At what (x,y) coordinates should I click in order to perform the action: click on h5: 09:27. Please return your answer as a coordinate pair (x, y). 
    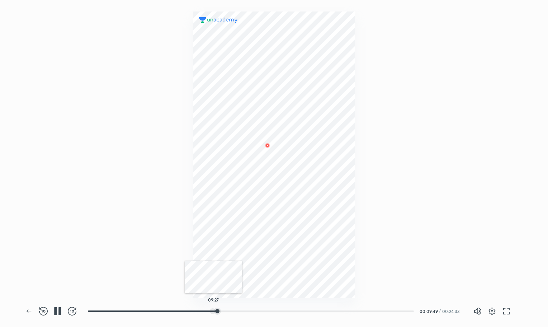
    Looking at the image, I should click on (214, 300).